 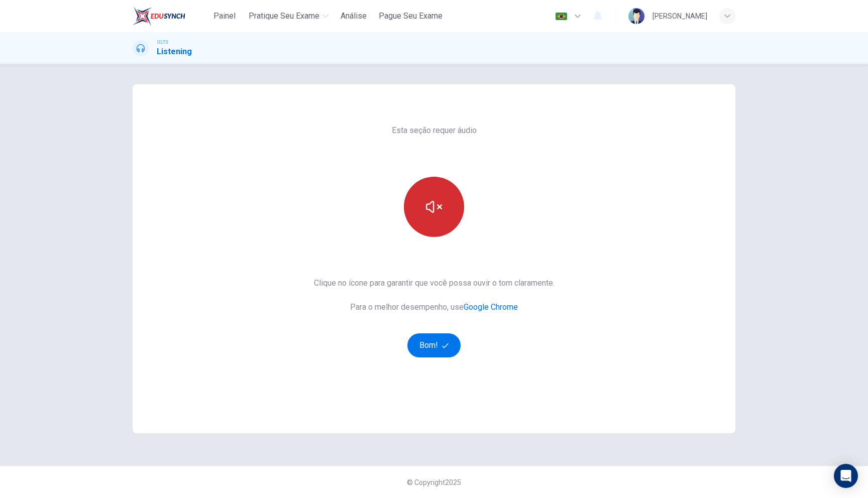 I want to click on a: Google Chrome, so click(x=491, y=306).